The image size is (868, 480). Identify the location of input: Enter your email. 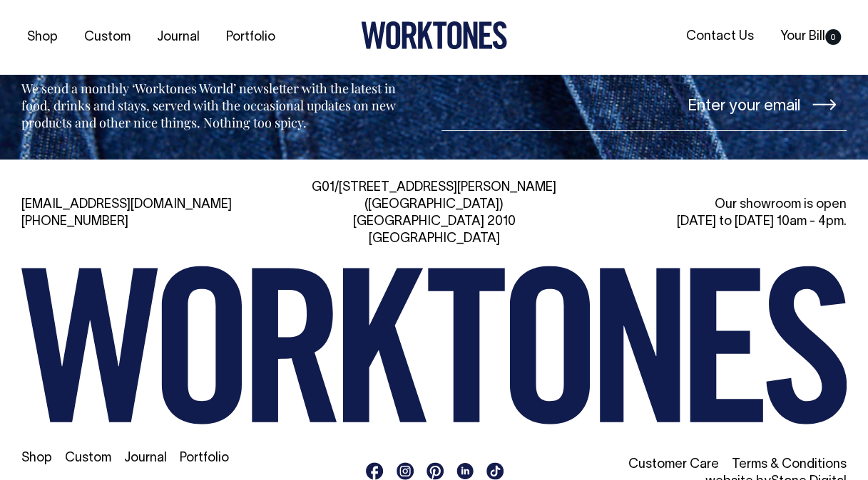
(644, 104).